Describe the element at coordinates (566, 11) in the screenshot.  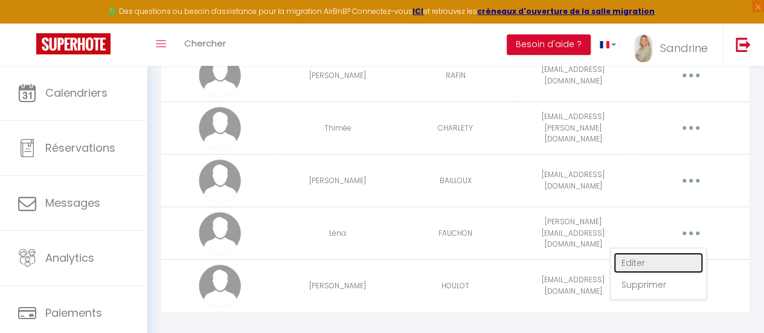
I see `strong: créneaux d'ouverture de la salle migration` at that location.